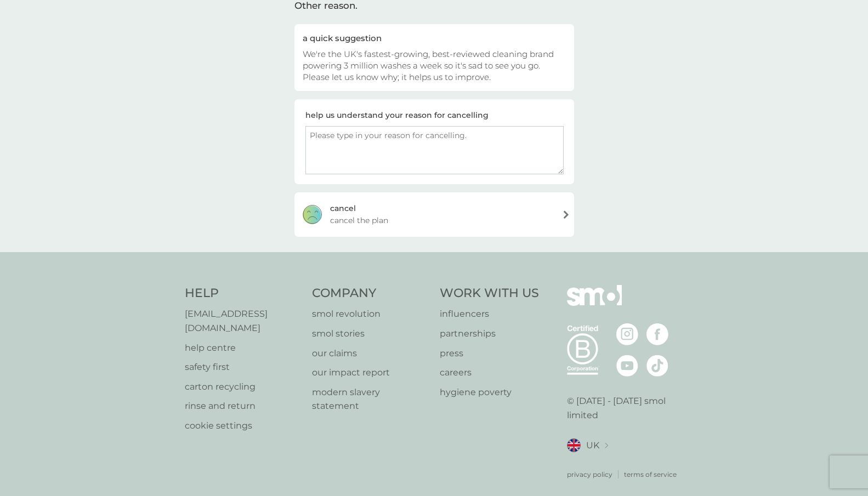 This screenshot has height=496, width=868. What do you see at coordinates (243, 426) in the screenshot?
I see `p: cookie settings` at bounding box center [243, 426].